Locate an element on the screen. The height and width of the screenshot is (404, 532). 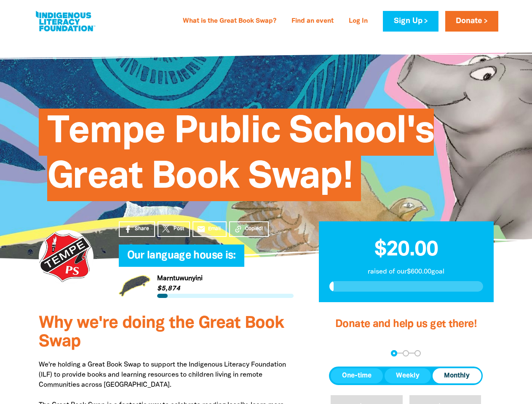
button: Weekly is located at coordinates (408, 376).